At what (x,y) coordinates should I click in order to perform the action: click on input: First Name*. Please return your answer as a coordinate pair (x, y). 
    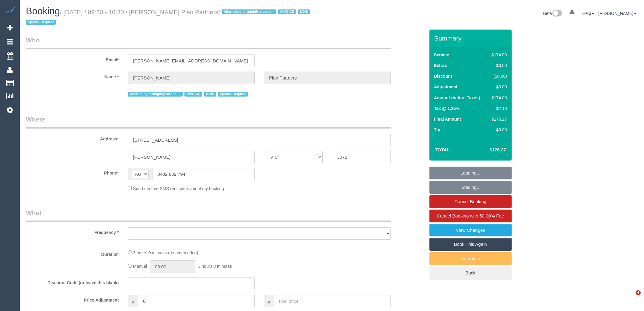
    Looking at the image, I should click on (191, 78).